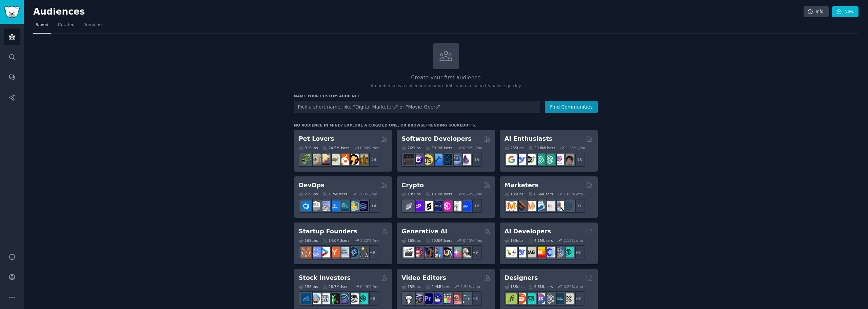 Image resolution: width=868 pixels, height=309 pixels. What do you see at coordinates (42, 26) in the screenshot?
I see `a: Saved` at bounding box center [42, 26].